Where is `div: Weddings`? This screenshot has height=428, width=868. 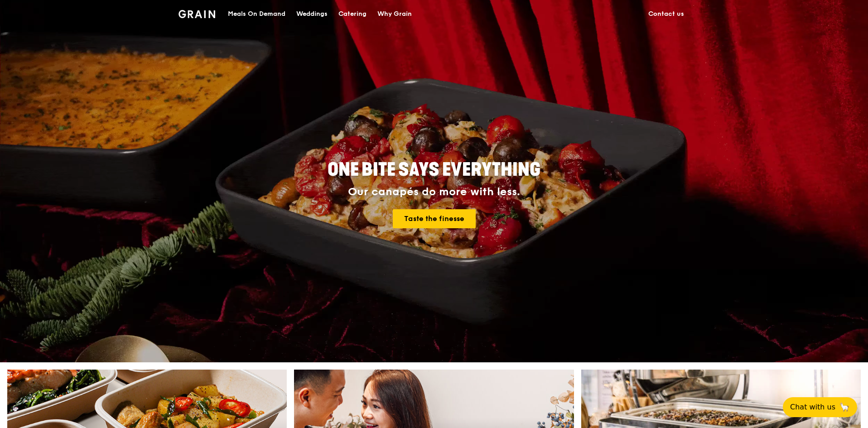 div: Weddings is located at coordinates (312, 14).